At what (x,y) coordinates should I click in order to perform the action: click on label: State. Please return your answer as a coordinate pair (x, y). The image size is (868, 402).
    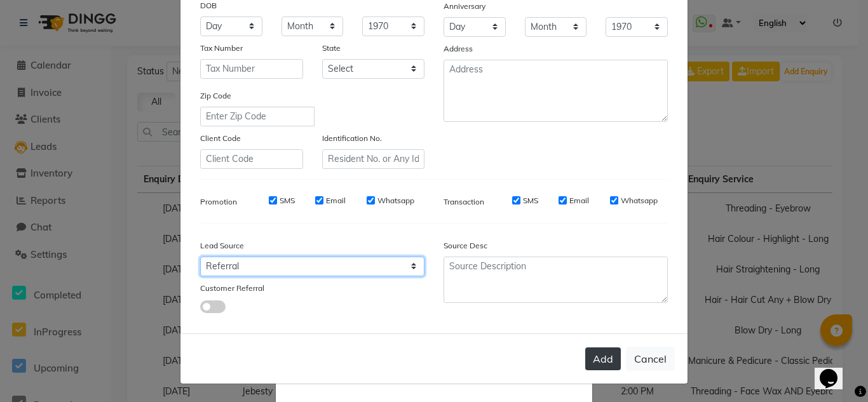
    Looking at the image, I should click on (331, 48).